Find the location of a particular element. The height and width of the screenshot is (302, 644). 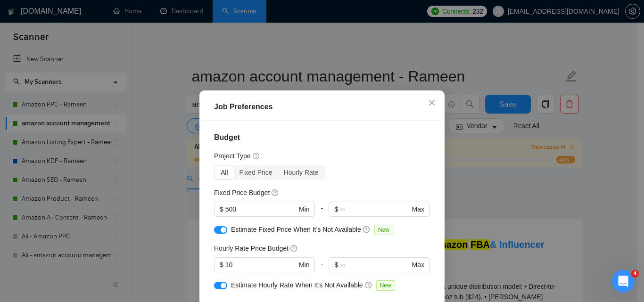

div: Fixed Price is located at coordinates (256, 173).